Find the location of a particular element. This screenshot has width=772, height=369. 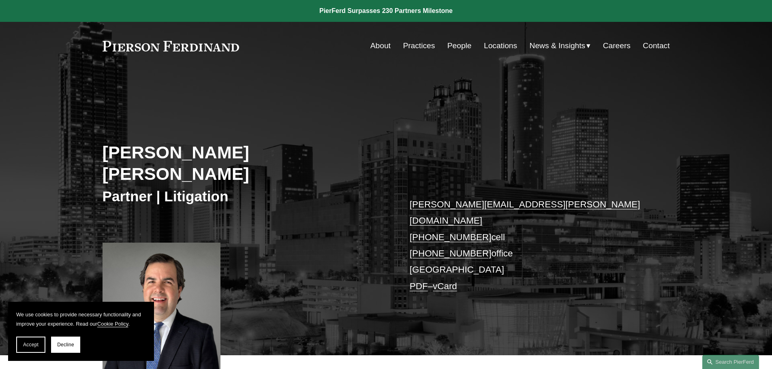

a: Search this site is located at coordinates (731, 362).